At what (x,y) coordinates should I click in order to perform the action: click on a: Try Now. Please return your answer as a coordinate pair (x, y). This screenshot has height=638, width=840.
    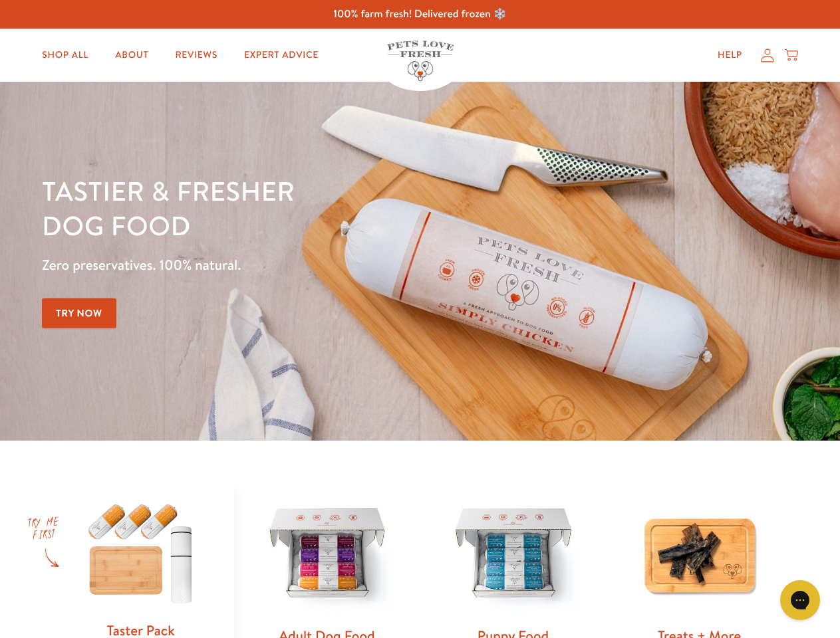
    Looking at the image, I should click on (79, 313).